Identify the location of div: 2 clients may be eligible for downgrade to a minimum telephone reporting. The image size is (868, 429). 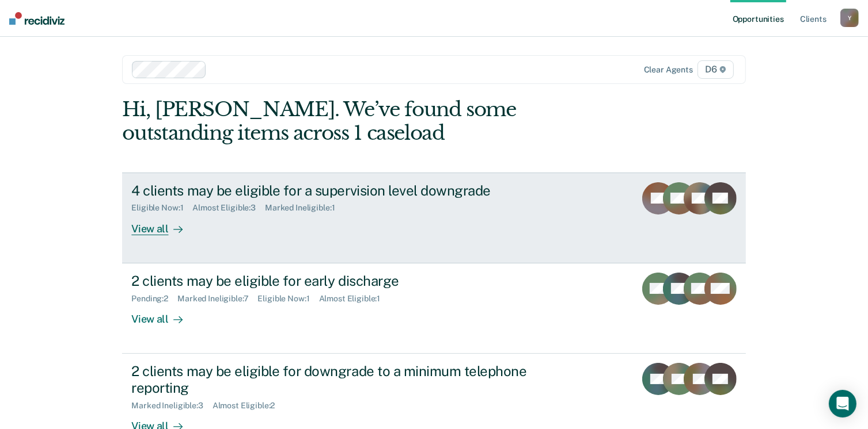
(333, 380).